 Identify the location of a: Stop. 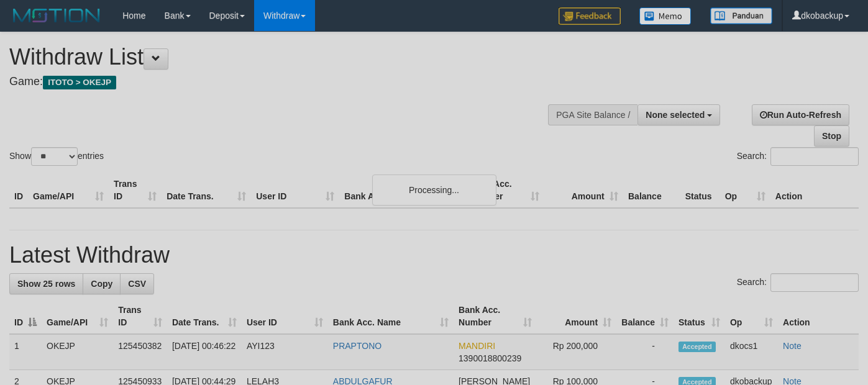
(832, 136).